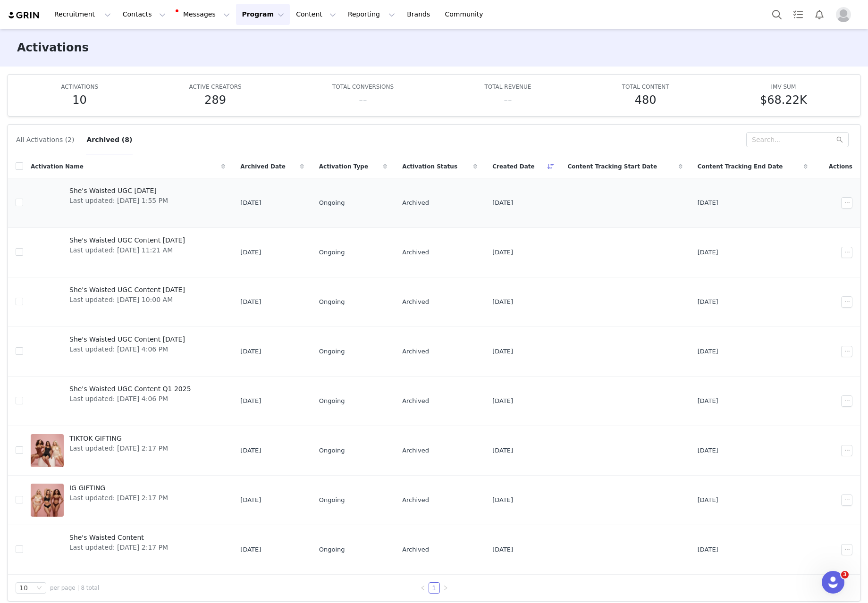 This screenshot has width=868, height=603. Describe the element at coordinates (215, 87) in the screenshot. I see `span: ACTIVE CREATORS` at that location.